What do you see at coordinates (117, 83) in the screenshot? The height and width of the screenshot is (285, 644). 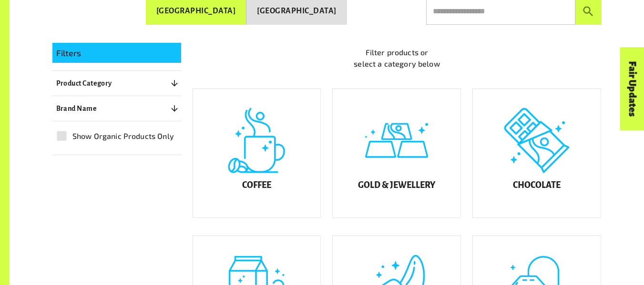 I see `button: Product Category` at bounding box center [117, 83].